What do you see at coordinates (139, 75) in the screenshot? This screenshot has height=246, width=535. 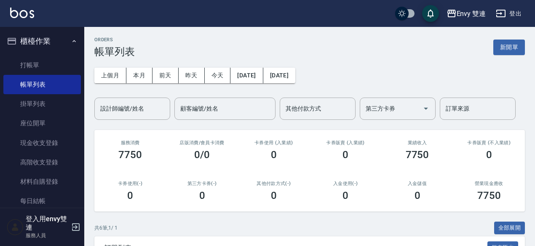 I see `button: 本月` at bounding box center [139, 75].